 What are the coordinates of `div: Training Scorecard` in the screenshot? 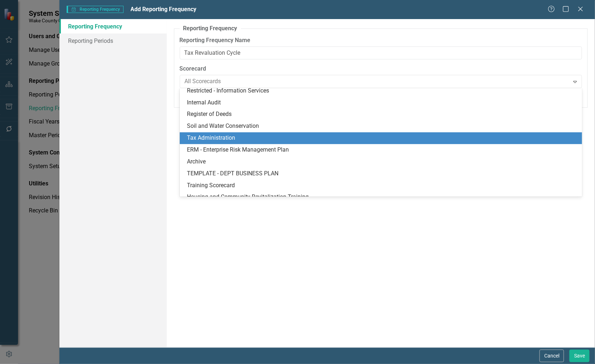 It's located at (382, 186).